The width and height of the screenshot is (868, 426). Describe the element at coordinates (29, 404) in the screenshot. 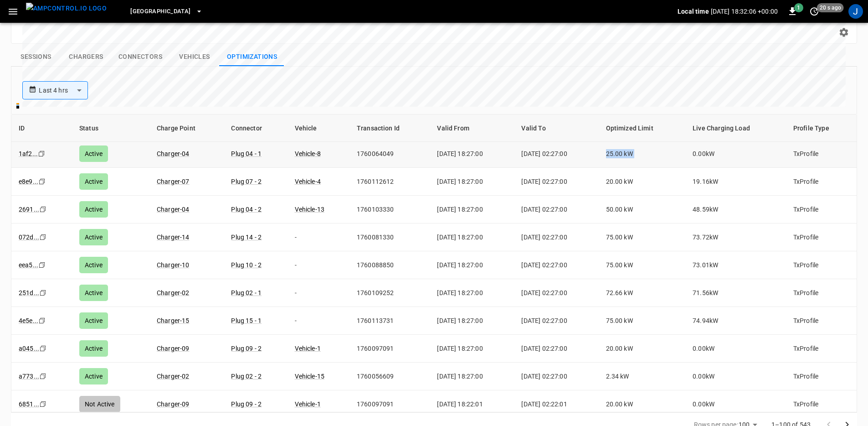

I see `a: 6851...` at that location.